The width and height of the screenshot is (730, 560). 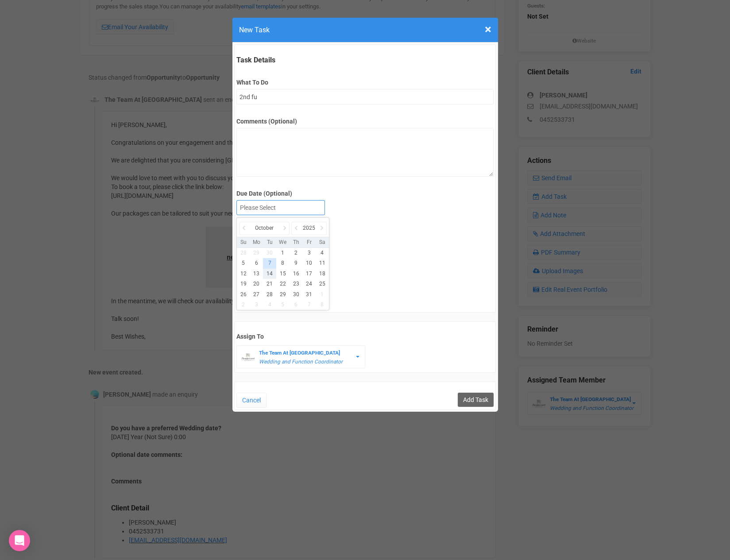 What do you see at coordinates (365, 60) in the screenshot?
I see `legend: Task Details` at bounding box center [365, 60].